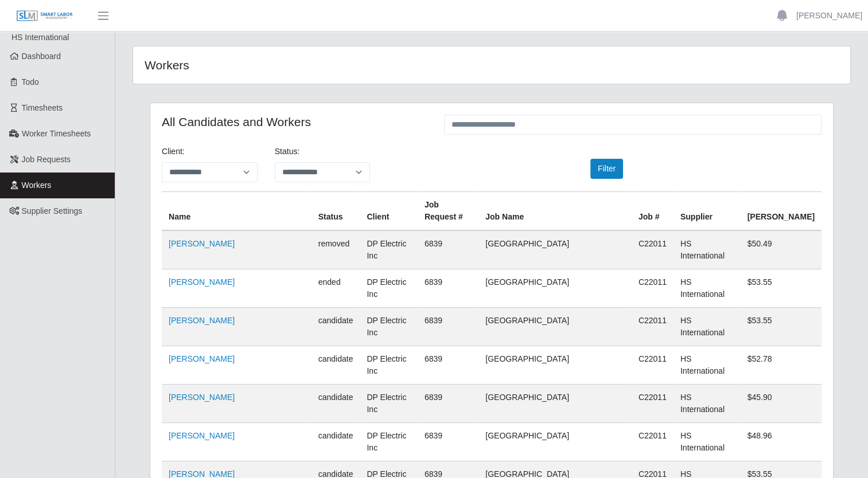  What do you see at coordinates (295, 121) in the screenshot?
I see `h4: All Candidates and Workers` at bounding box center [295, 121].